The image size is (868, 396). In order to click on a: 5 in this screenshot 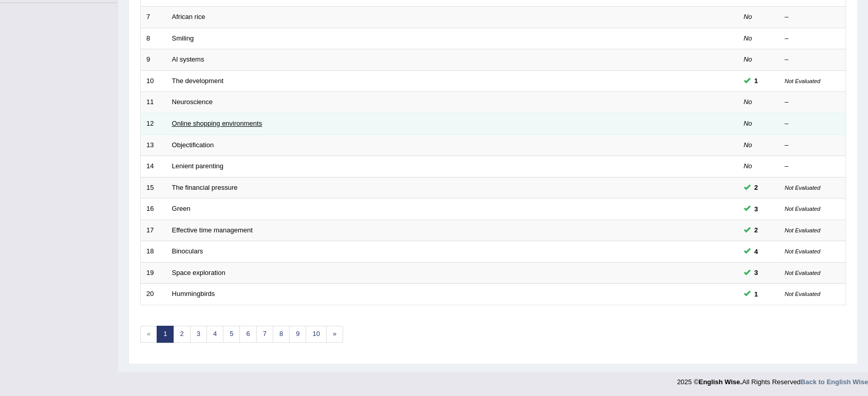, I will do `click(231, 334)`.